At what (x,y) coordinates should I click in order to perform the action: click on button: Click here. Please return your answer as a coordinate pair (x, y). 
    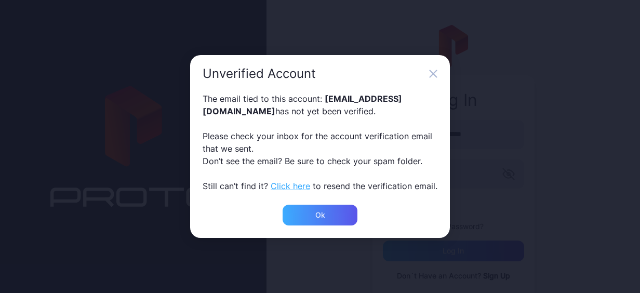
    Looking at the image, I should click on (290, 186).